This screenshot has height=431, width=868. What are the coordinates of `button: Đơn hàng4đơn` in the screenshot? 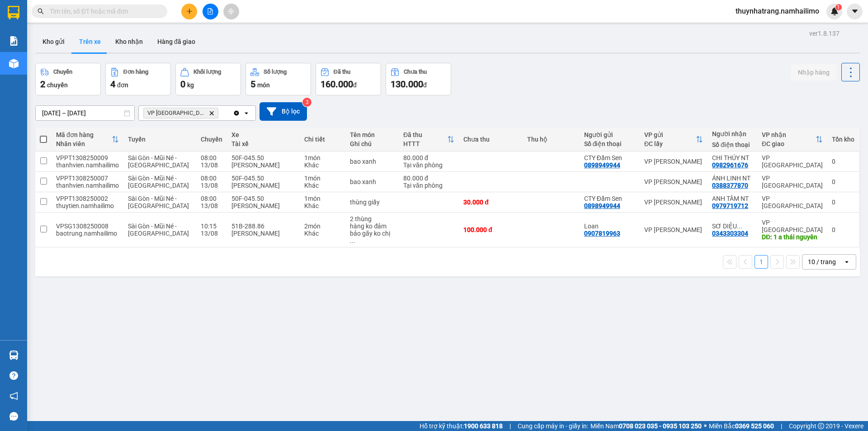 It's located at (138, 79).